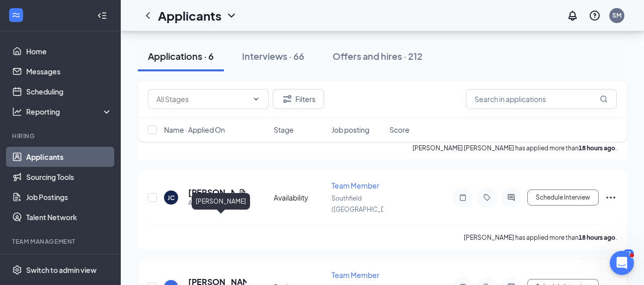 The width and height of the screenshot is (644, 285). What do you see at coordinates (61, 136) in the screenshot?
I see `div: Hiring` at bounding box center [61, 136].